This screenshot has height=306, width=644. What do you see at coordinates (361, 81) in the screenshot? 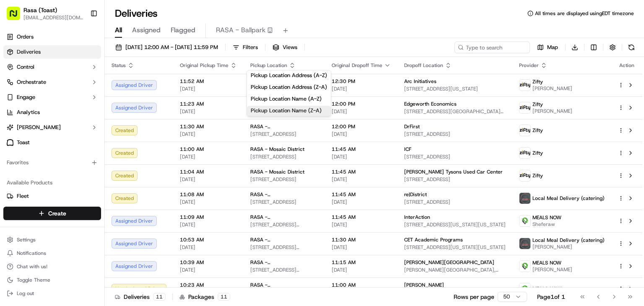
I see `span: 12:30 PM` at bounding box center [361, 81].